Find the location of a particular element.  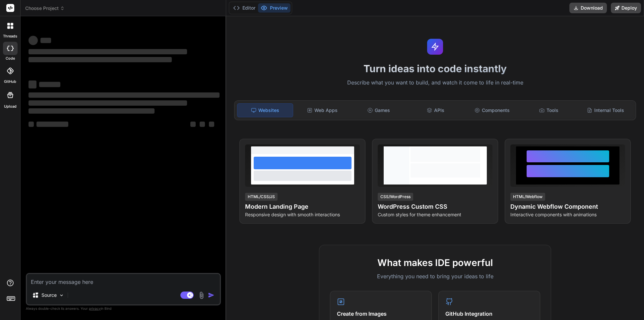

p: Describe what you want to build, and watch it come to life in real-time is located at coordinates (435, 83).